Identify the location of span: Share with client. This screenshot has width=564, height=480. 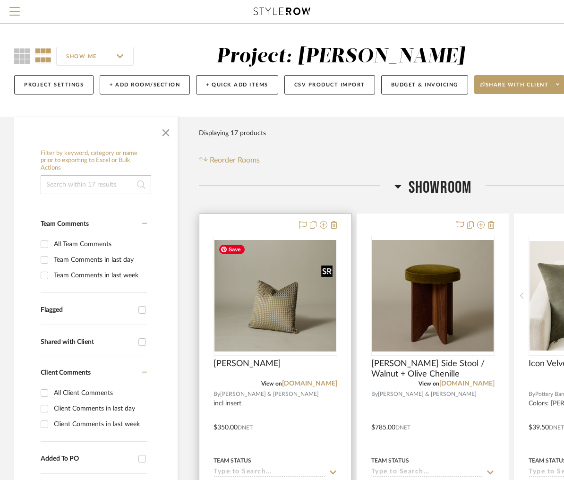
(515, 88).